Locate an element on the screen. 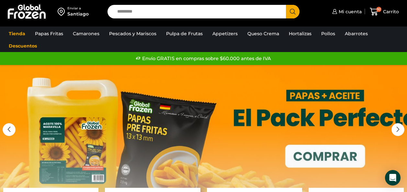 The image size is (407, 192). a: Descuentos is located at coordinates (23, 46).